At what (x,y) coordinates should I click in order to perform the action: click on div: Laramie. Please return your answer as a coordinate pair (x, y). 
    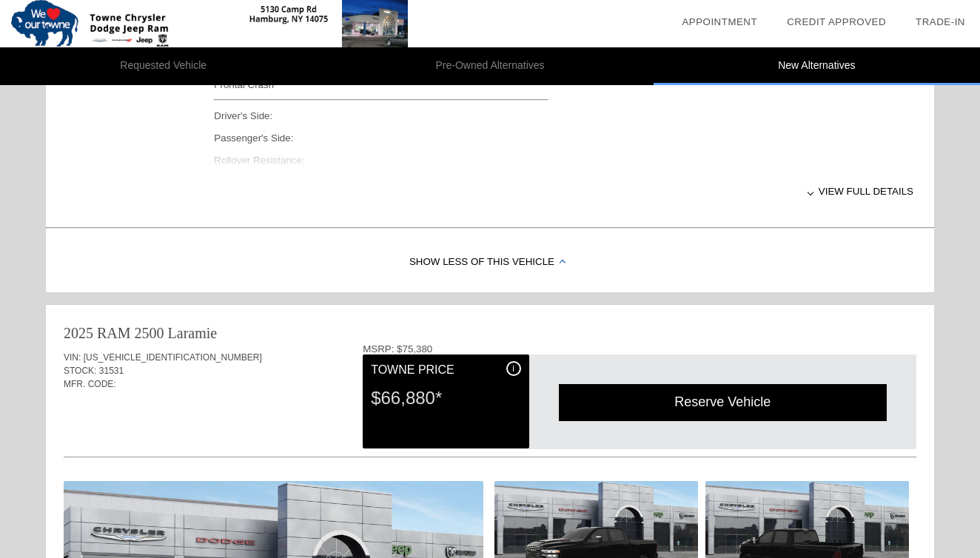
    Looking at the image, I should click on (192, 333).